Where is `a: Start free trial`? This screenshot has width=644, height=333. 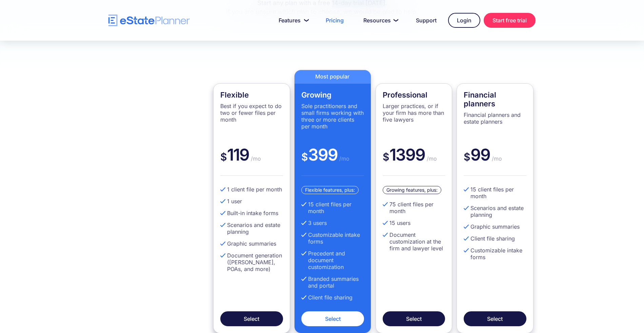
a: Start free trial is located at coordinates (509, 20).